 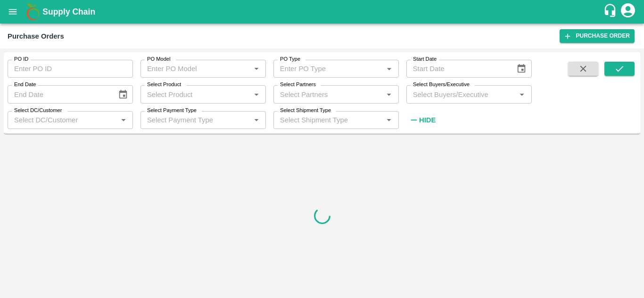 I want to click on input: Select Payment Type, so click(x=189, y=120).